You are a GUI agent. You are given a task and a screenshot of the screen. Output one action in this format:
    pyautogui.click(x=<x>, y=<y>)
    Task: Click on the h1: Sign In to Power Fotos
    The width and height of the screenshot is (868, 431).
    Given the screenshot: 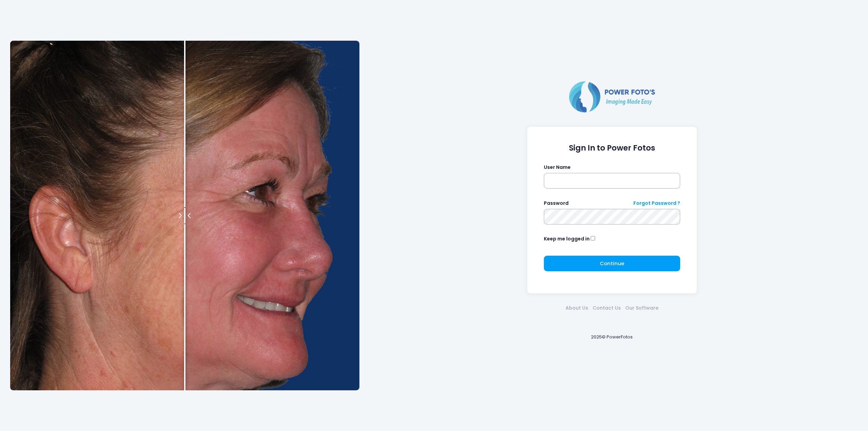 What is the action you would take?
    pyautogui.click(x=612, y=148)
    